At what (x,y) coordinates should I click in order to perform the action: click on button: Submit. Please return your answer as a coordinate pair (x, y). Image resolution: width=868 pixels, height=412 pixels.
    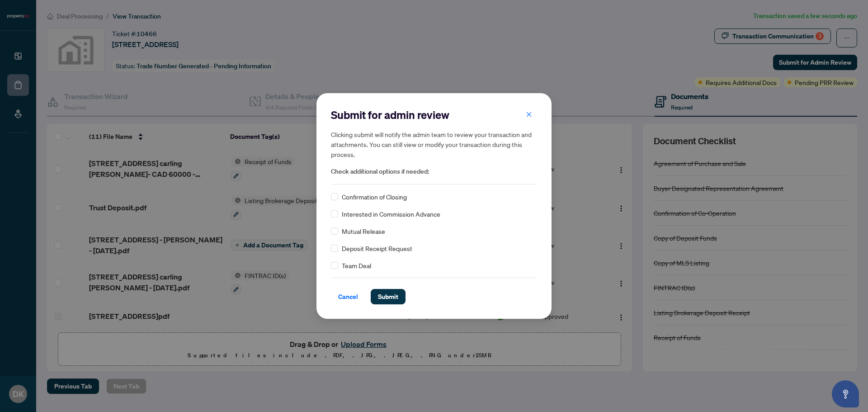
    Looking at the image, I should click on (387, 297).